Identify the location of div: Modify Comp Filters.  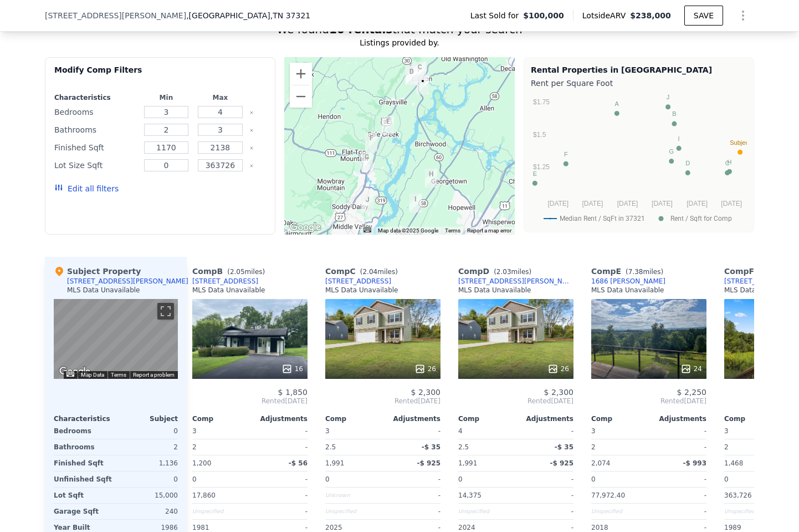
(160, 74).